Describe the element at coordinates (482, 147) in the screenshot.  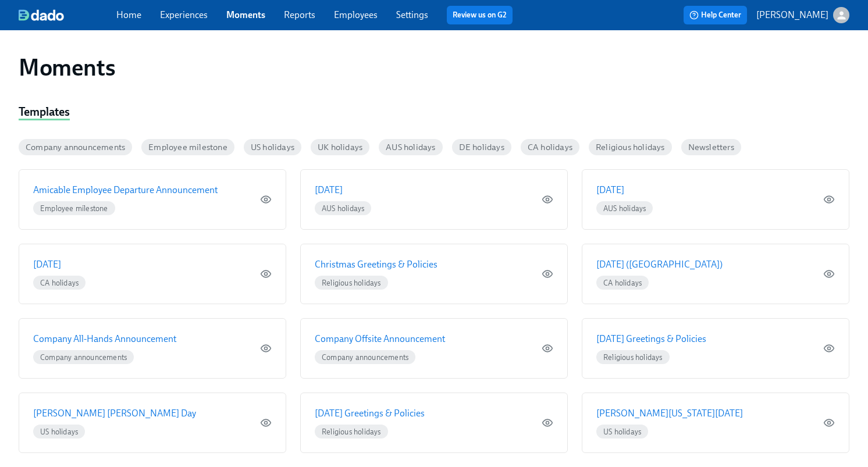
I see `span: DE holidays` at that location.